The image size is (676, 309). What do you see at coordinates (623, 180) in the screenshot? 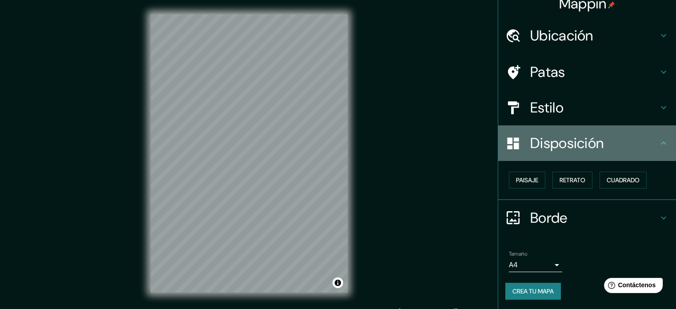
I see `button: Cuadrado` at bounding box center [623, 180].